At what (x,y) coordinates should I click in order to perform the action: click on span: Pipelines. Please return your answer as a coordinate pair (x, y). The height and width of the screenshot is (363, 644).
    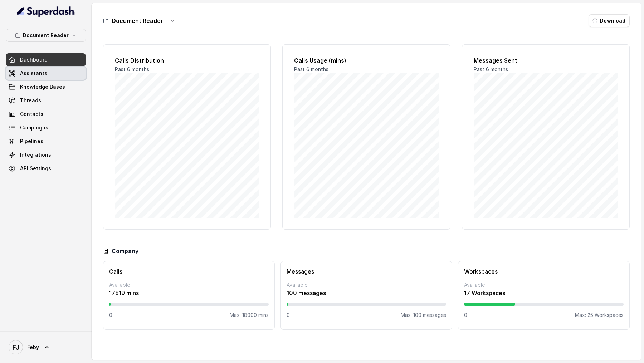
    Looking at the image, I should click on (31, 141).